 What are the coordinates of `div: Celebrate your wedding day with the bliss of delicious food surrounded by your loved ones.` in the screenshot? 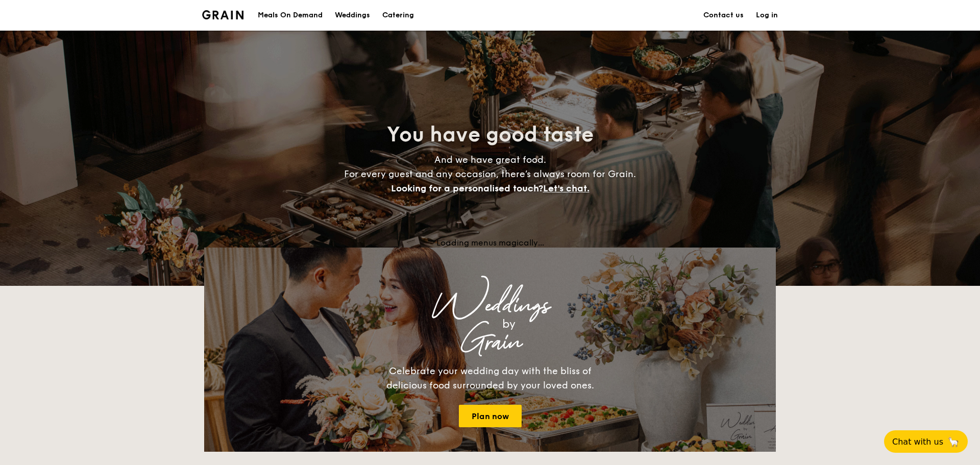 It's located at (490, 378).